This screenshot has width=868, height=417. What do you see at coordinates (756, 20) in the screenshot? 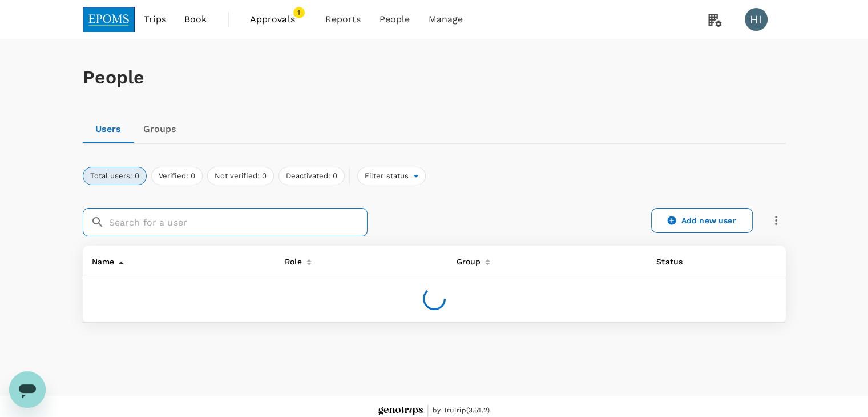
I see `div: HI` at bounding box center [756, 20].